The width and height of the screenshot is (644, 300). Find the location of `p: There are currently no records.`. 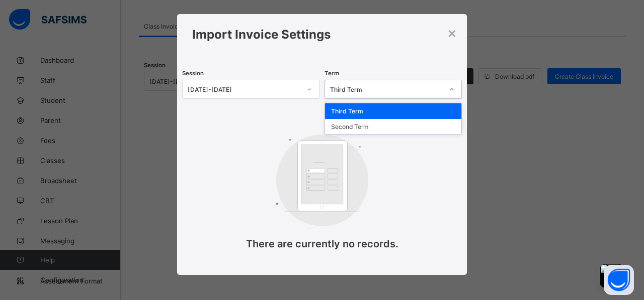

p: There are currently no records. is located at coordinates (322, 244).